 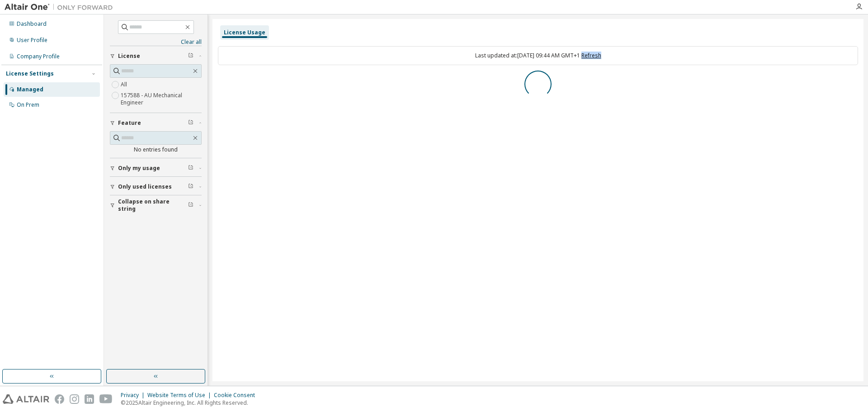 I want to click on div: License Usage, so click(x=244, y=33).